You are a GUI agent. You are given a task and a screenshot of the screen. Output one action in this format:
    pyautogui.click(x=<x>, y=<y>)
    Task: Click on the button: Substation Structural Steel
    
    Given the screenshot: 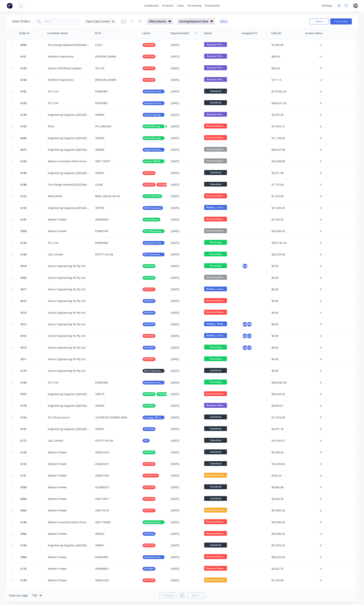 What is the action you would take?
    pyautogui.click(x=154, y=92)
    